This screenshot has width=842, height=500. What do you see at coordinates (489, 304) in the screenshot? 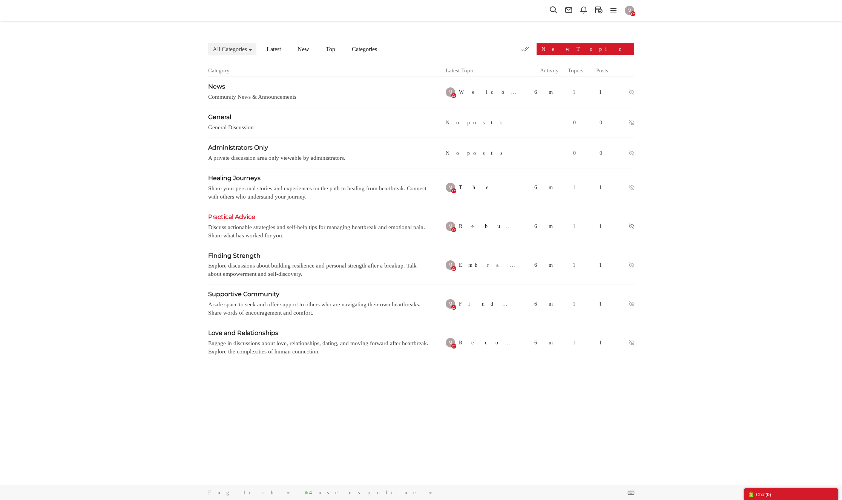
I see `a: Finding Strength in Community` at bounding box center [489, 304].